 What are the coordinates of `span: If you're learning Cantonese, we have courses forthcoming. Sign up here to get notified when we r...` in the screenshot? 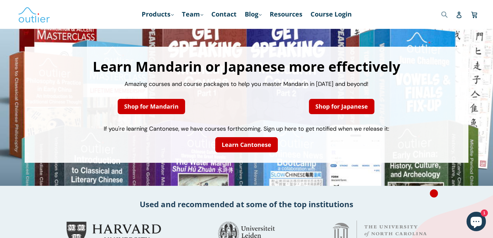 It's located at (246, 129).